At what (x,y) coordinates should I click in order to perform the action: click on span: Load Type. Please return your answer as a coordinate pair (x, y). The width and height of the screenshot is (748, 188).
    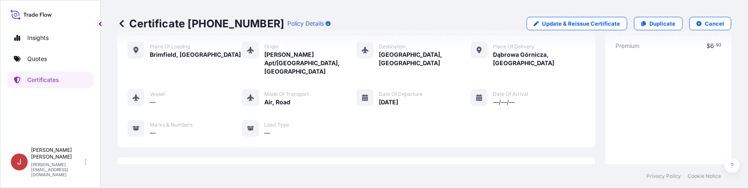
    Looking at the image, I should click on (276, 125).